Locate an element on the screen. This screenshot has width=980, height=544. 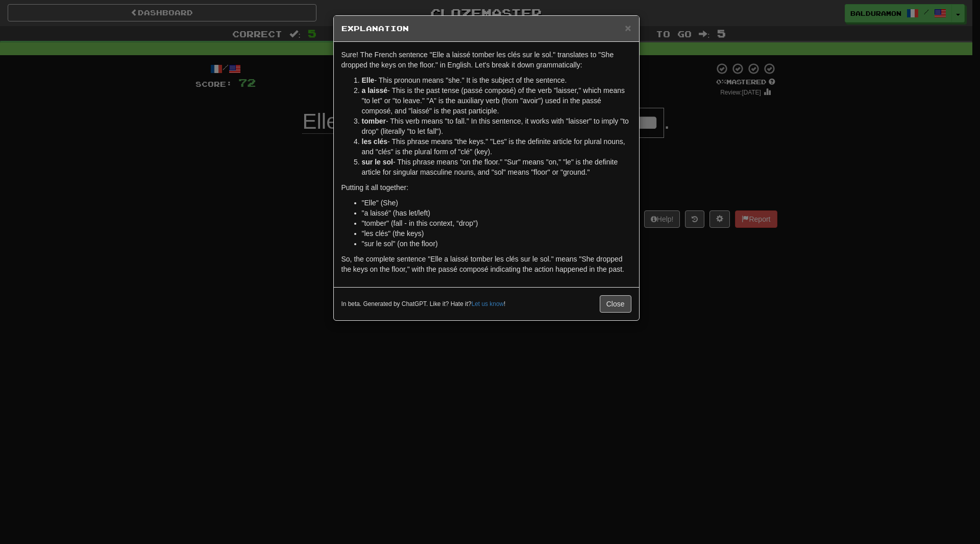
li: - This phrase means "on the floor." "Sur" means "on," "le" is the definite article for singular m... is located at coordinates (497, 167).